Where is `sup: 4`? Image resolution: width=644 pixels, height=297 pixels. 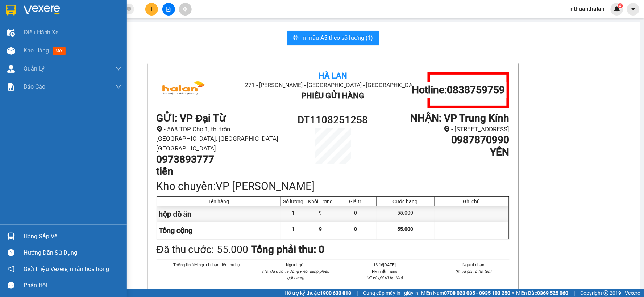
sup: 4 is located at coordinates (620, 6).